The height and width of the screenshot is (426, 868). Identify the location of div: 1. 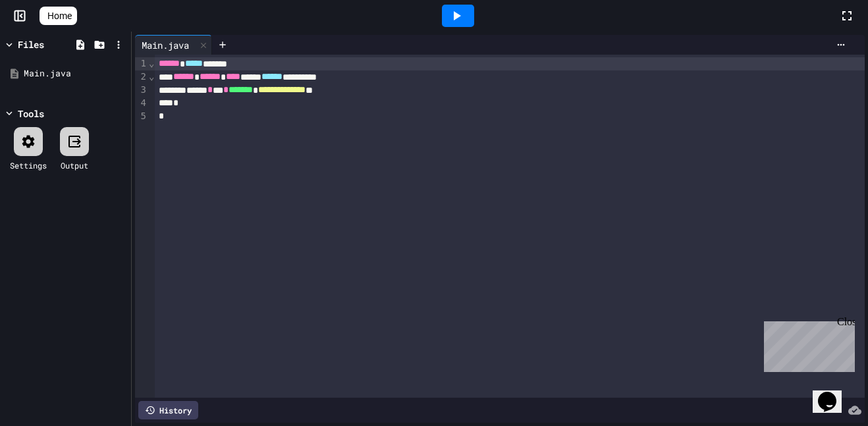
(141, 64).